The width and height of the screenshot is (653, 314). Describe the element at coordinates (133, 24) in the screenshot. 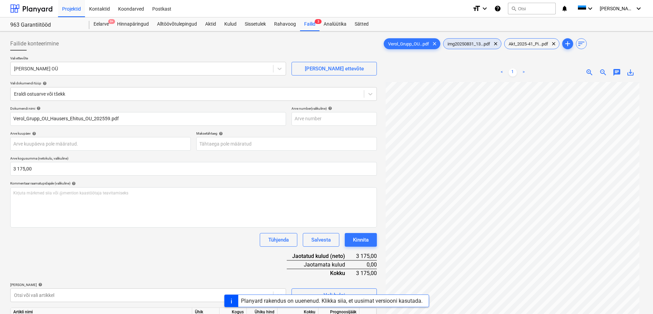

I see `div: Hinnapäringud` at that location.